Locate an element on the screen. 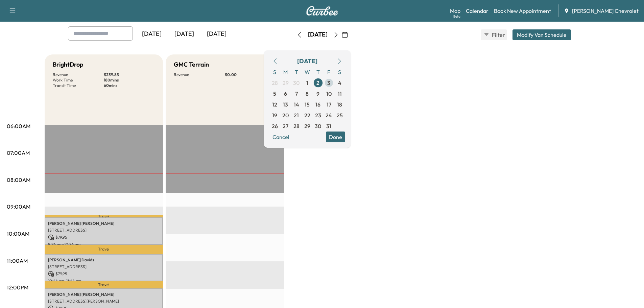 The height and width of the screenshot is (308, 644). span: 12 is located at coordinates (274, 104).